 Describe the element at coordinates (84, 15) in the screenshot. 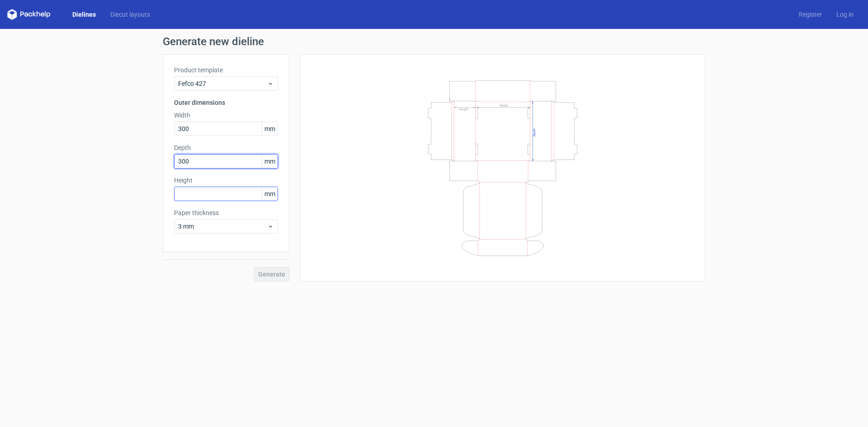

I see `a: Dielines` at that location.